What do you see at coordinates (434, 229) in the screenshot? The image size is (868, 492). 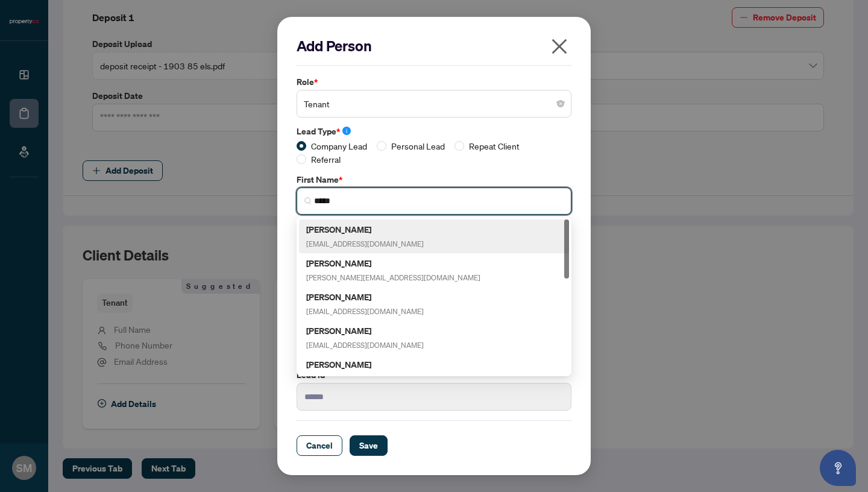 I see `label: Last Name` at bounding box center [434, 229].